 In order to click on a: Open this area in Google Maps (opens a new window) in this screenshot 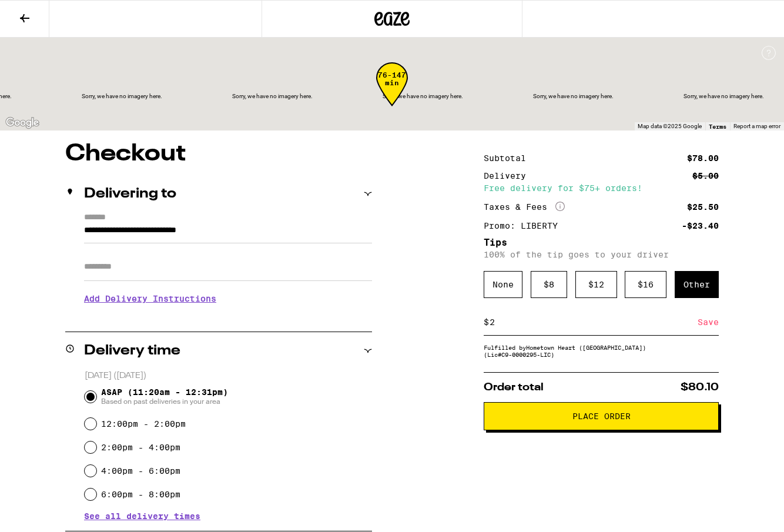, I will do `click(23, 123)`.